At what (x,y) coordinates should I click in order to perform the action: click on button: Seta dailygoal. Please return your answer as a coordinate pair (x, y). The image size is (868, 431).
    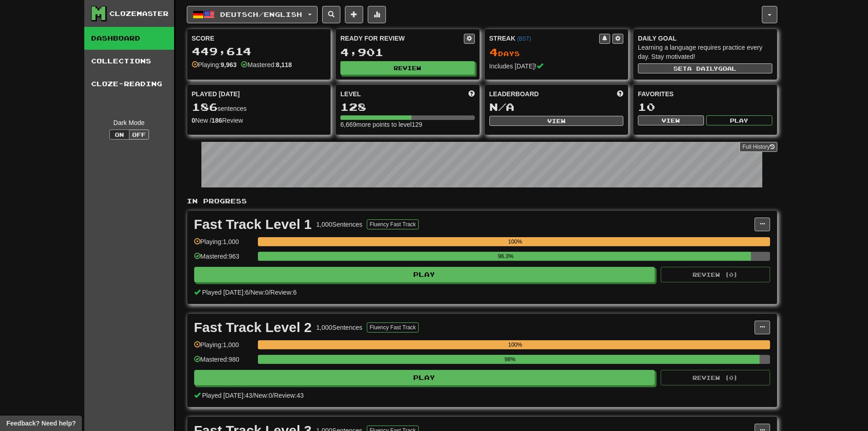
    Looking at the image, I should click on (705, 68).